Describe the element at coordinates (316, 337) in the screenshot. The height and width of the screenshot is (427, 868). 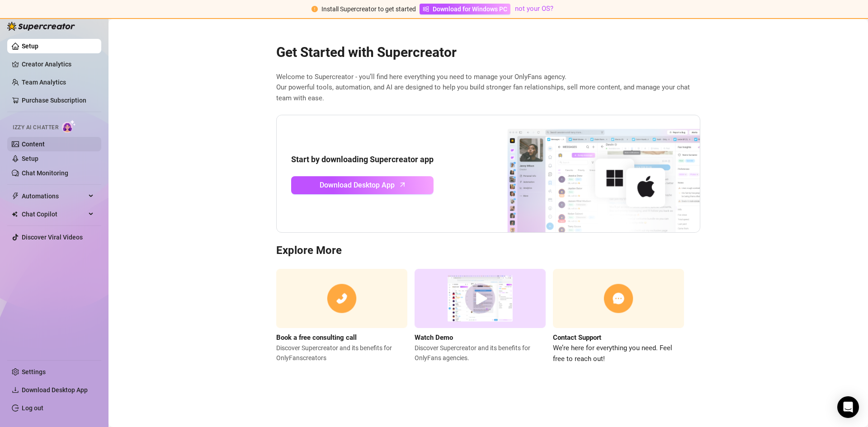
I see `strong: Book a free consulting call` at that location.